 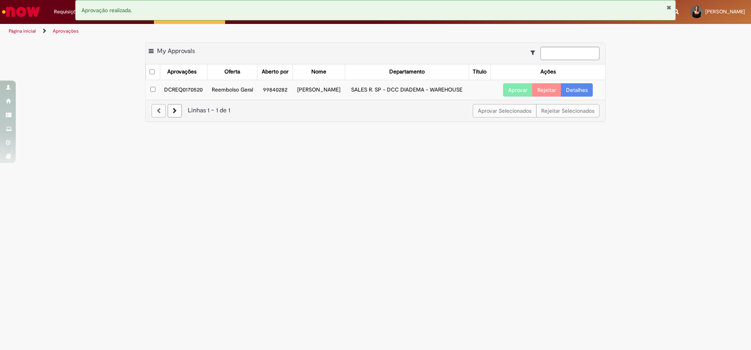 I want to click on span: My Approvals, so click(x=176, y=51).